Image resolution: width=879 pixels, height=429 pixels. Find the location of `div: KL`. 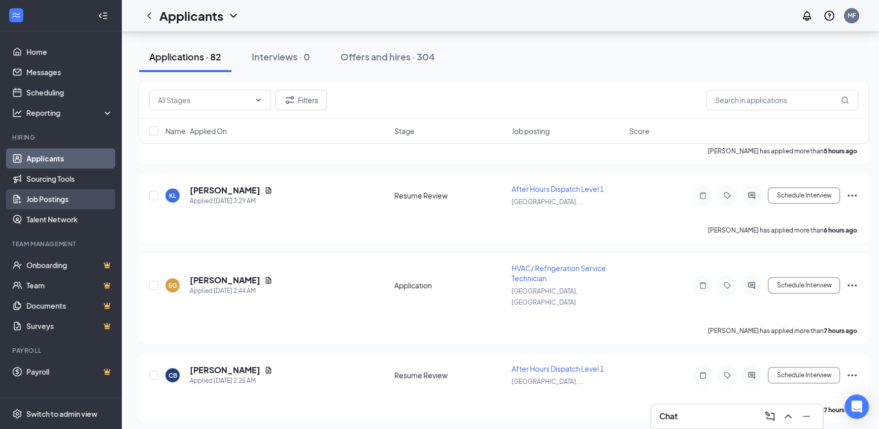

div: KL is located at coordinates (173, 195).